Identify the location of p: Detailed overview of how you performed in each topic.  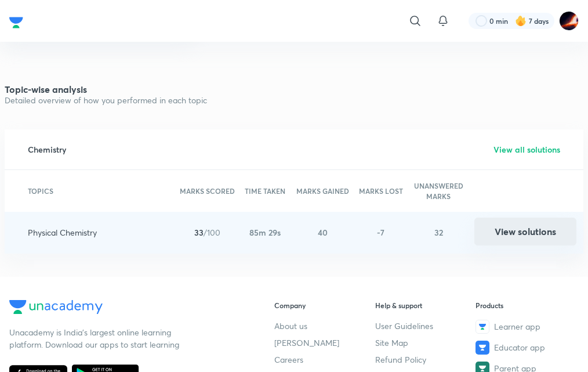
(294, 100).